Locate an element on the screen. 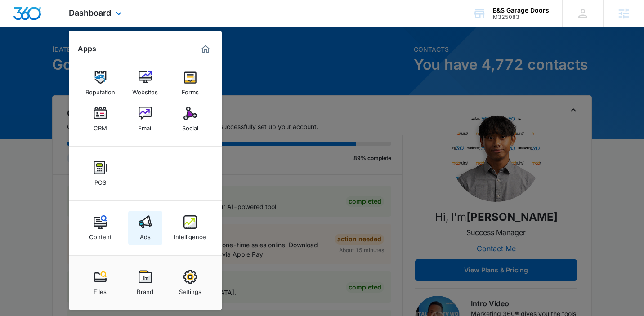  img: tab_domain_overview_orange.svg is located at coordinates (28, 56).